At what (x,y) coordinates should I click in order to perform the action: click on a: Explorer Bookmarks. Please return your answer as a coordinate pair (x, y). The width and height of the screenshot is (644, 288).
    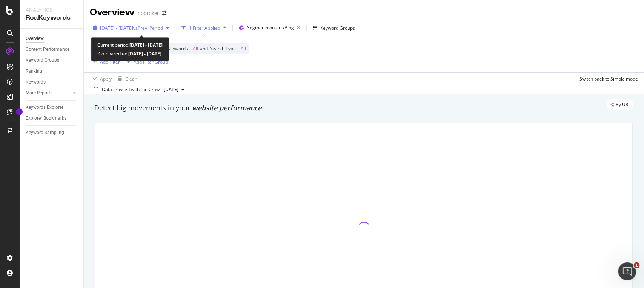
    Looking at the image, I should click on (52, 118).